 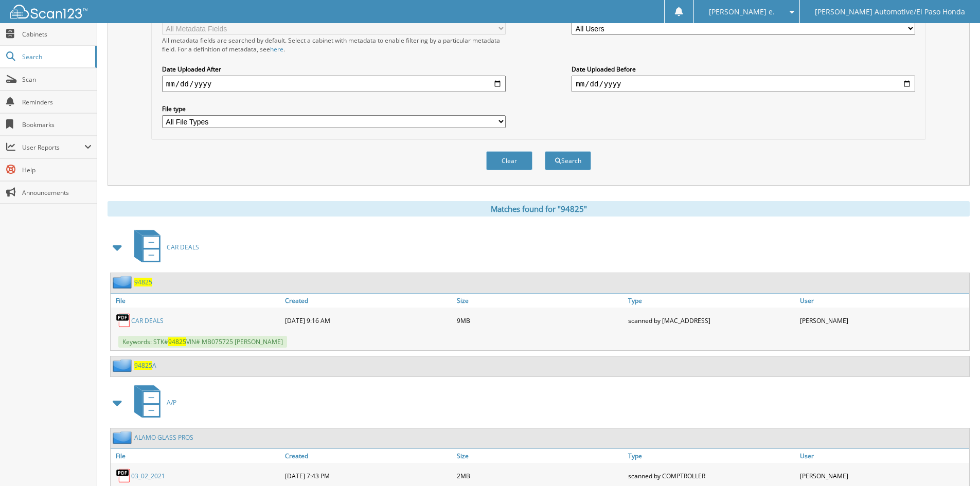 I want to click on div: scanned by COMPTROLLER, so click(x=711, y=475).